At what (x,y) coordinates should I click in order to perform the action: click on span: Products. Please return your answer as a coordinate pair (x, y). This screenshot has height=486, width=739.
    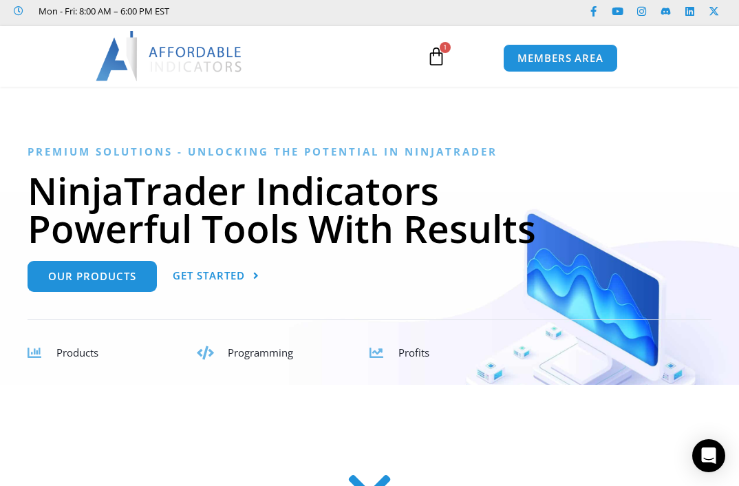
    Looking at the image, I should click on (77, 352).